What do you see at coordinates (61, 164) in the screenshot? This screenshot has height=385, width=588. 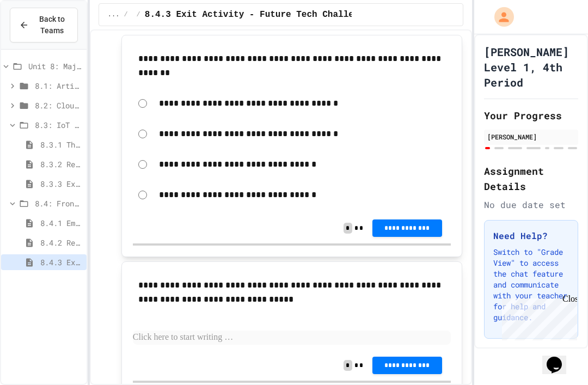 I see `span: 8.3.2 Review - The Internet of Things and Big Data` at bounding box center [61, 164].